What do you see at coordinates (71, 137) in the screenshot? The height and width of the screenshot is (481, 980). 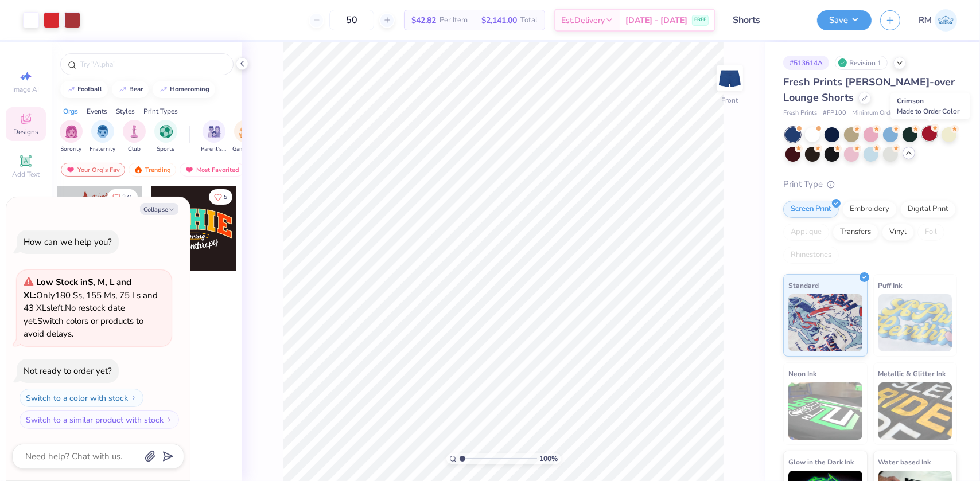 I see `div: filter for Sorority` at bounding box center [71, 137].